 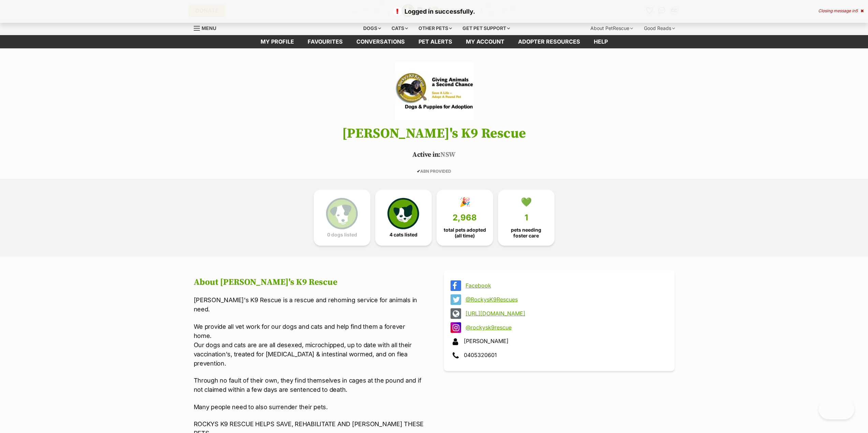 What do you see at coordinates (611, 28) in the screenshot?
I see `div: About PetRescue` at bounding box center [611, 28].